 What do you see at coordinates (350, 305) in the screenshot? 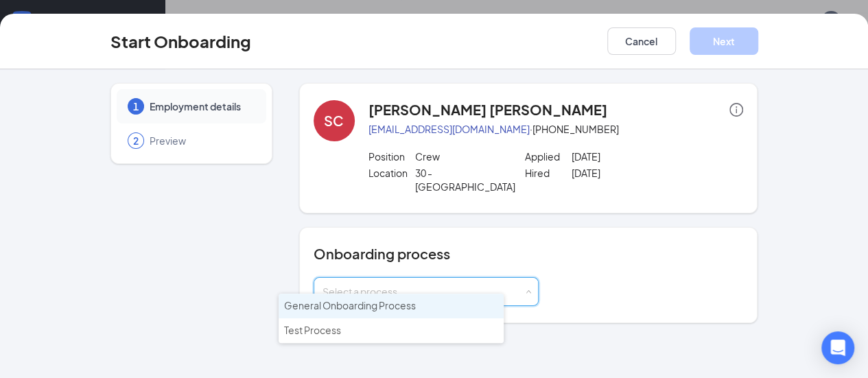
I see `span: General Onboarding Process` at bounding box center [350, 305].